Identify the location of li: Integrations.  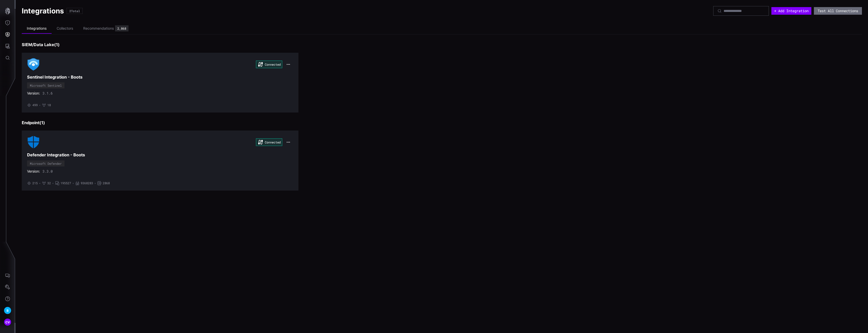
(37, 29).